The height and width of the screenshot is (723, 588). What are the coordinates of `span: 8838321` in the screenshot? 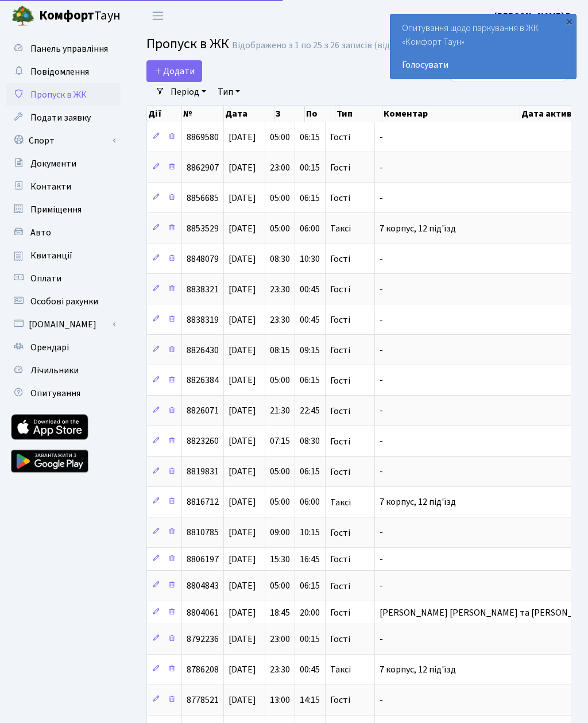 It's located at (202, 289).